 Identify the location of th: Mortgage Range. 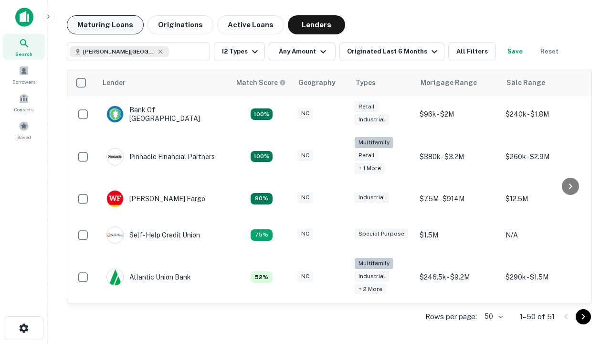
(458, 83).